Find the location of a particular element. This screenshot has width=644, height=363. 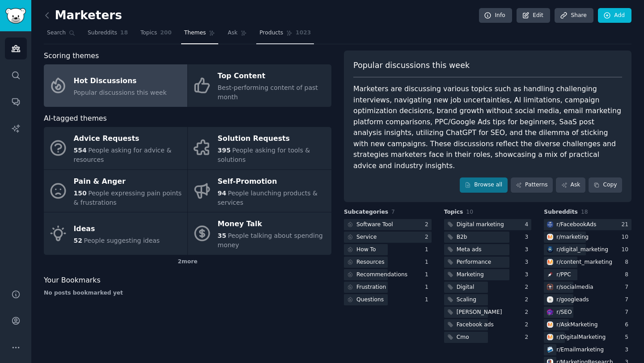

div: Software Tool is located at coordinates (375, 225).